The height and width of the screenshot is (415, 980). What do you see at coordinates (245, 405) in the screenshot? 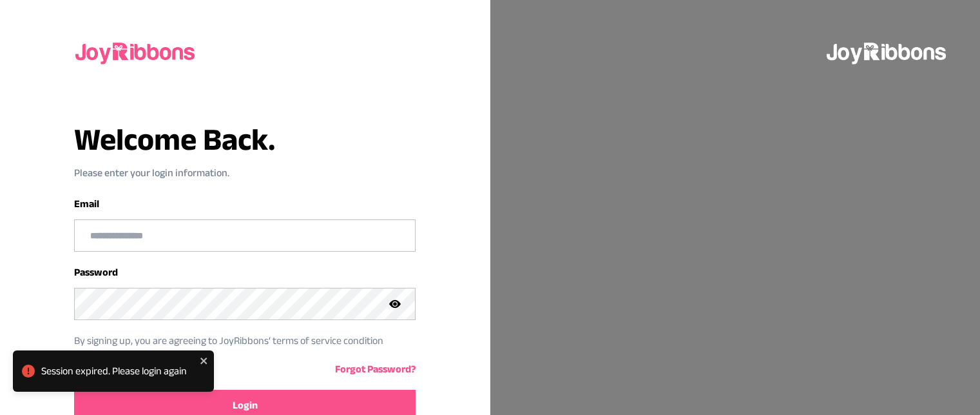
I see `span: Login` at bounding box center [245, 405].